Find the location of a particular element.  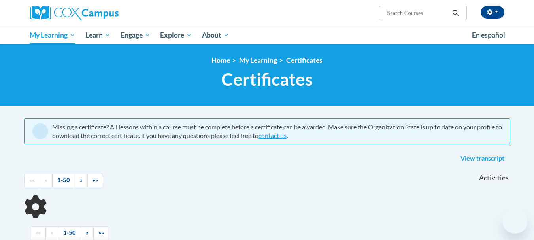

a: contact us is located at coordinates (272, 135).